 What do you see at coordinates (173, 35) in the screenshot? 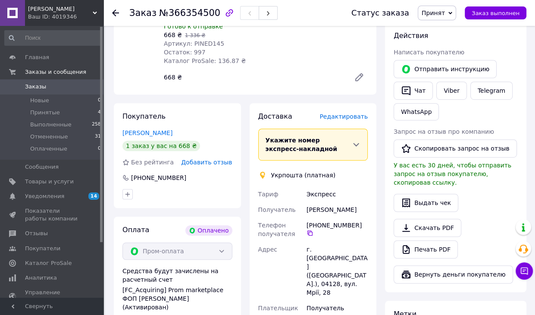
I see `span: 668 ₴` at bounding box center [173, 35].